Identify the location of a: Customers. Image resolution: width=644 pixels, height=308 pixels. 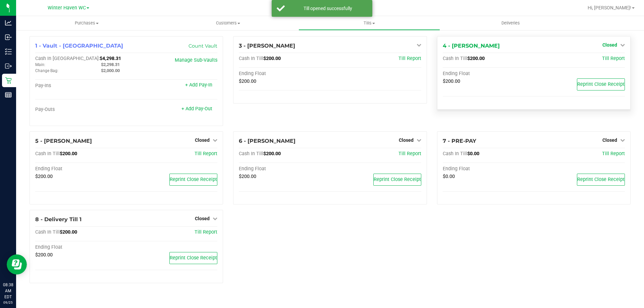
(228, 23).